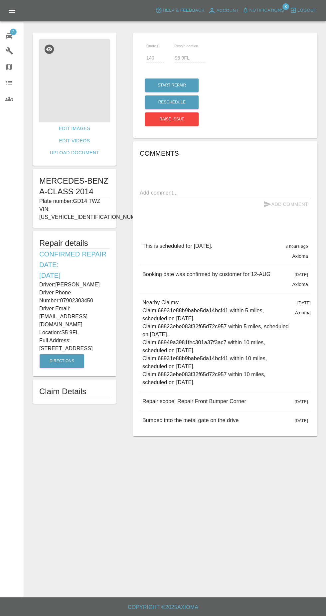 The height and width of the screenshot is (616, 326). Describe the element at coordinates (74, 201) in the screenshot. I see `p: Plate number: GD14 TWZ` at that location.